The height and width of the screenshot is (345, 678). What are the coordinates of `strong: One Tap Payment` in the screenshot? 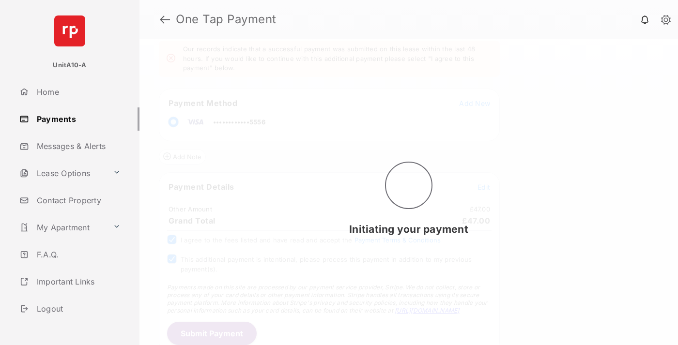 It's located at (226, 19).